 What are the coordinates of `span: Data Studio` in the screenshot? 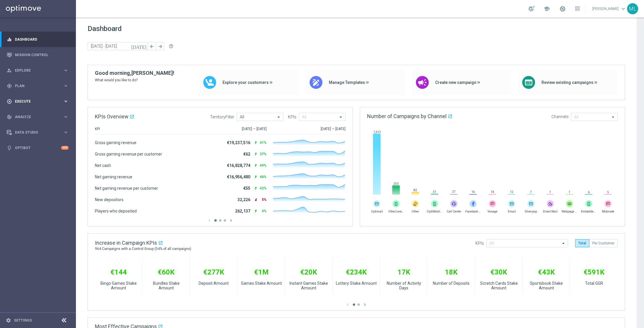 It's located at (39, 132).